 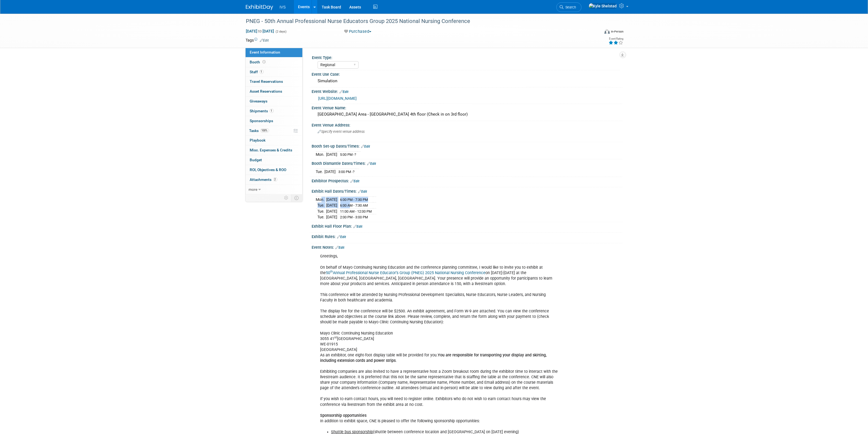 I want to click on span: Tasks, so click(x=259, y=130).